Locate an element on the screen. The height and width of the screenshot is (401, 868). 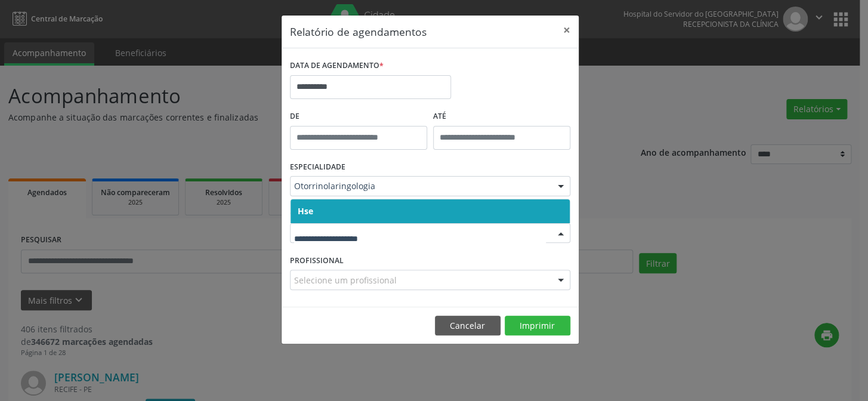
button: Imprimir is located at coordinates (537, 325).